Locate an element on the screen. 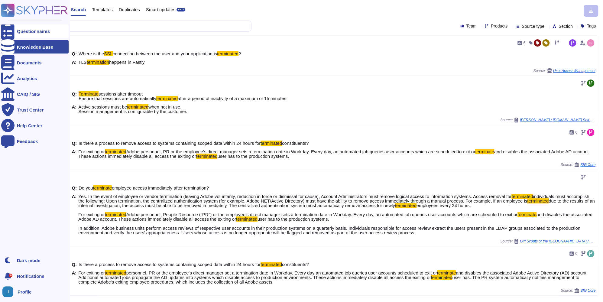 The height and width of the screenshot is (302, 603). a: Help Center is located at coordinates (35, 125).